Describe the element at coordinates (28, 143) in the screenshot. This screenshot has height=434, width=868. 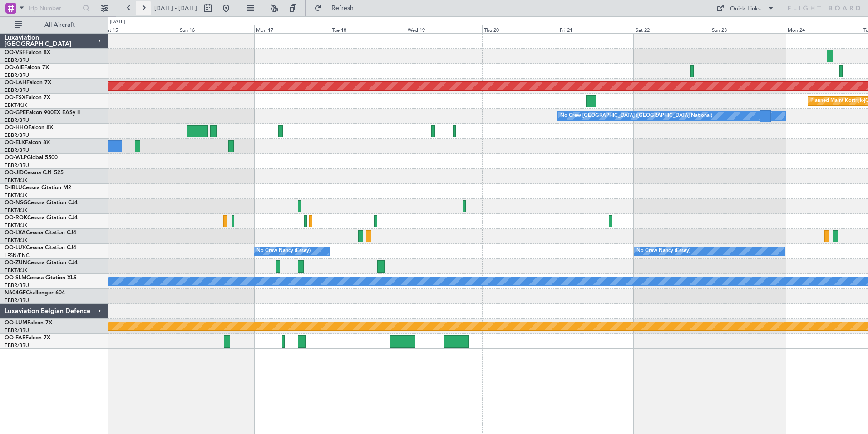
I see `a: OO-ELKFalcon 8X` at that location.